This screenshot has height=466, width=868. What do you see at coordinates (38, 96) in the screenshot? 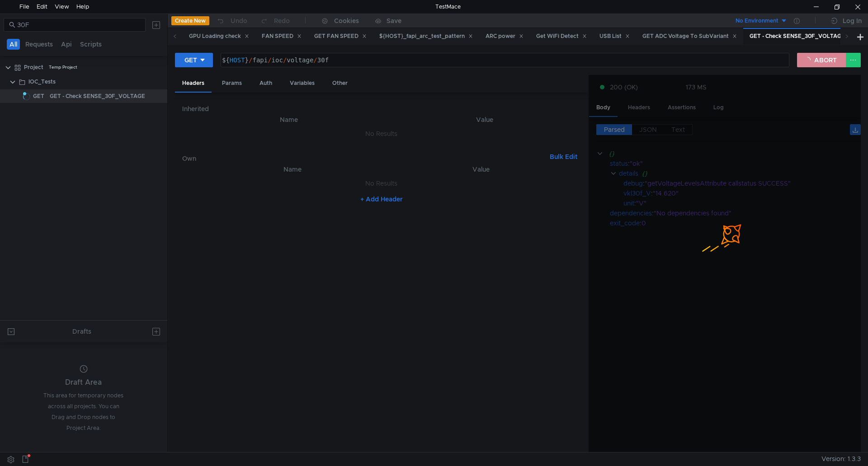
I see `span: GET` at bounding box center [38, 96].